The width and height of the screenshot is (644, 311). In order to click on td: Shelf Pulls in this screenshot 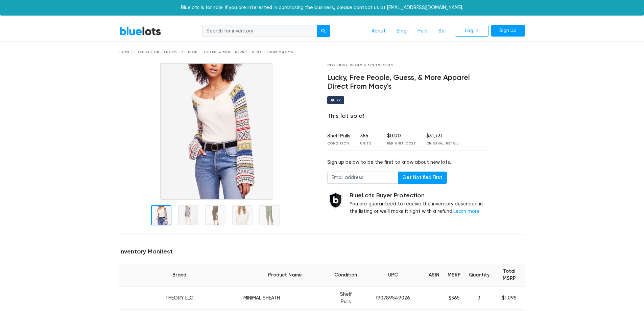, I will do `click(346, 298)`.